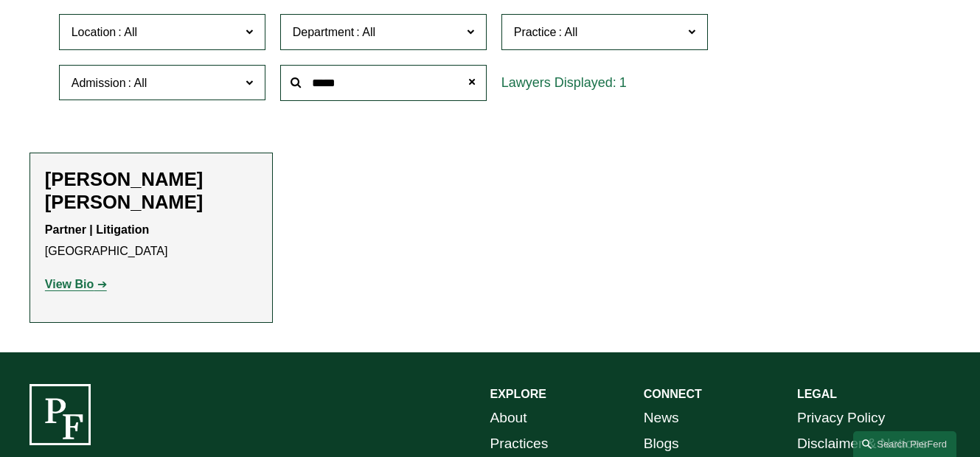 The height and width of the screenshot is (457, 980). I want to click on strong: EXPLORE, so click(518, 394).